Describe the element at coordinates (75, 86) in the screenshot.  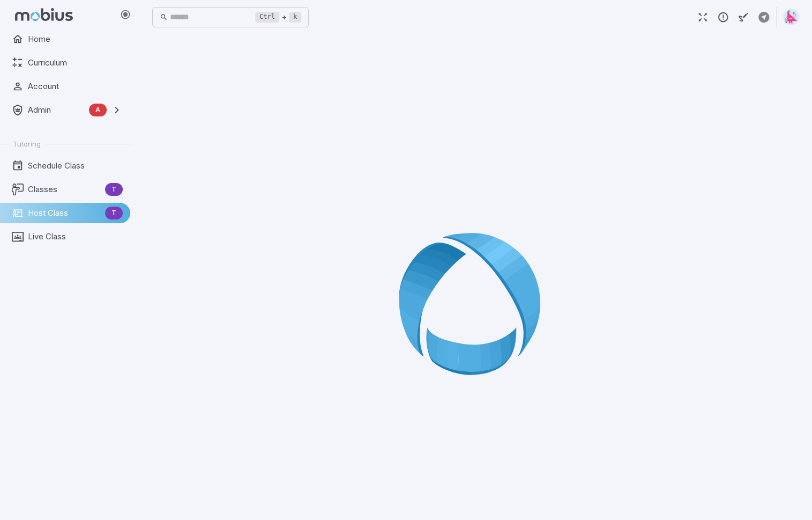
I see `span: Account` at that location.